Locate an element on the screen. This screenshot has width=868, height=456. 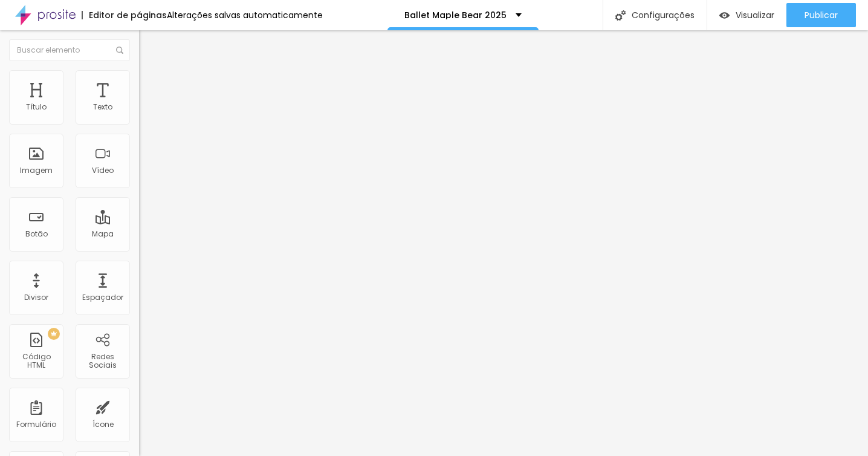
img: view-1.svg is located at coordinates (724, 15).